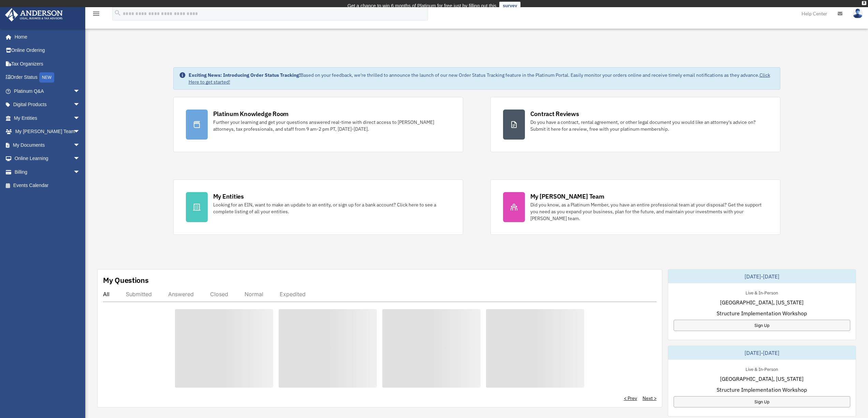  I want to click on a: Contract Reviews Do you have a contract, rental agreement, or other legal document you would like..., so click(635, 124).